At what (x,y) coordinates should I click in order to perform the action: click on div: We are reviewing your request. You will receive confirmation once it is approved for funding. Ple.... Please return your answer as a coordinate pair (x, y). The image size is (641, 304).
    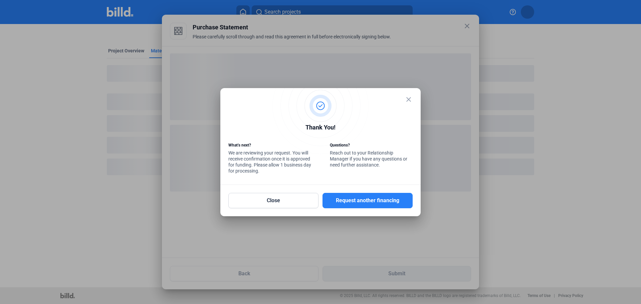
    Looking at the image, I should click on (270, 159).